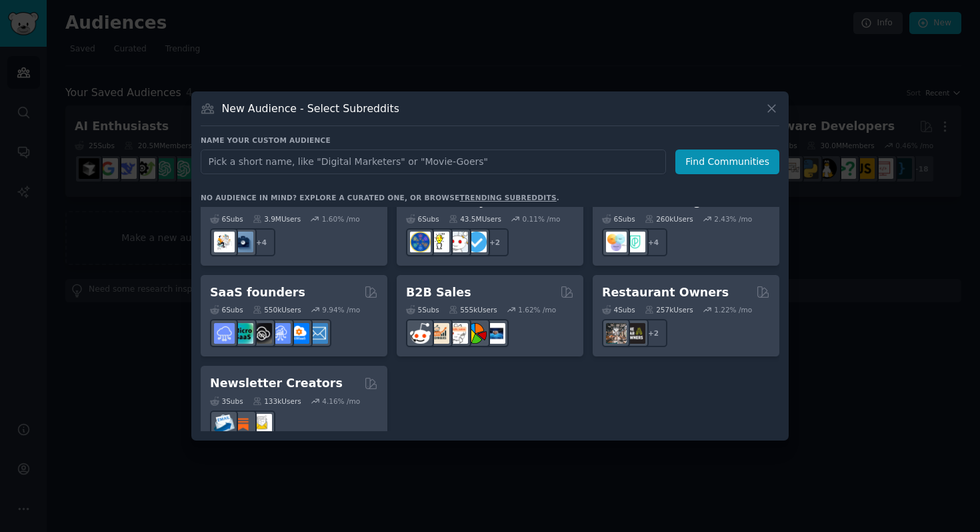 The width and height of the screenshot is (980, 532). Describe the element at coordinates (476, 333) in the screenshot. I see `img: B2BSales` at that location.